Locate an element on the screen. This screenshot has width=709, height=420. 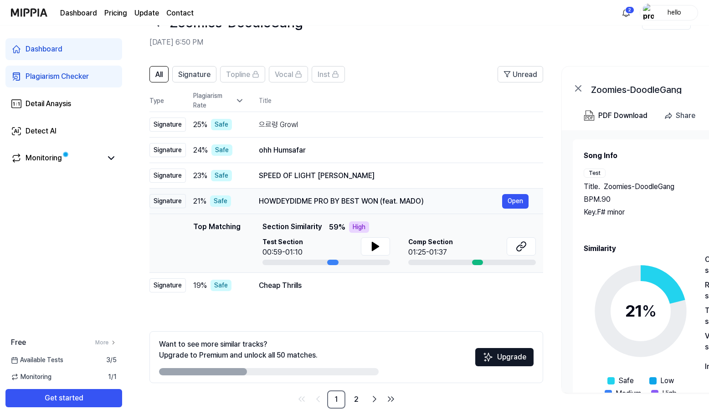
div: PDF Download is located at coordinates (623, 116).